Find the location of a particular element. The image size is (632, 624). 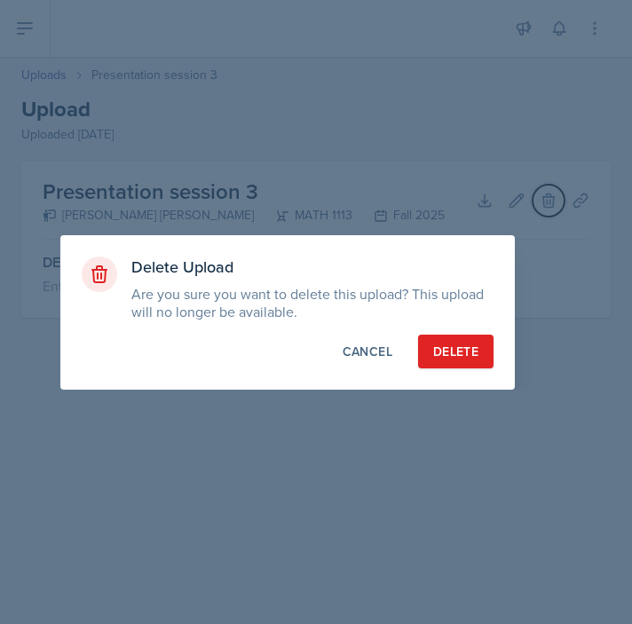

div: Cancel is located at coordinates (368, 352).